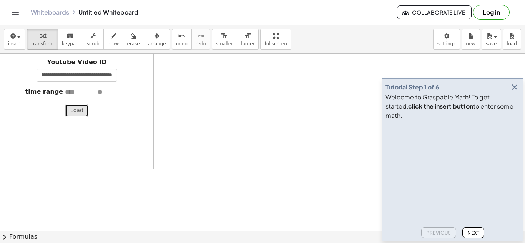 The height and width of the screenshot is (243, 525). What do you see at coordinates (473, 233) in the screenshot?
I see `button: Next` at bounding box center [473, 233].